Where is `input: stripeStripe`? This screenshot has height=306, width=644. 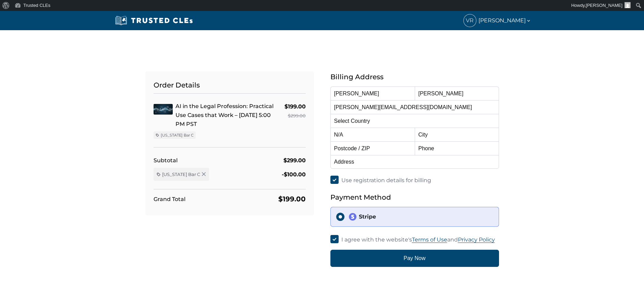
input: stripeStripe is located at coordinates (340, 217).